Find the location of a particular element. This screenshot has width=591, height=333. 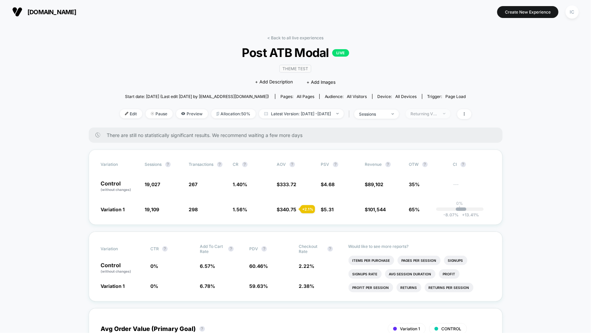

img: rebalance is located at coordinates (218, 114).